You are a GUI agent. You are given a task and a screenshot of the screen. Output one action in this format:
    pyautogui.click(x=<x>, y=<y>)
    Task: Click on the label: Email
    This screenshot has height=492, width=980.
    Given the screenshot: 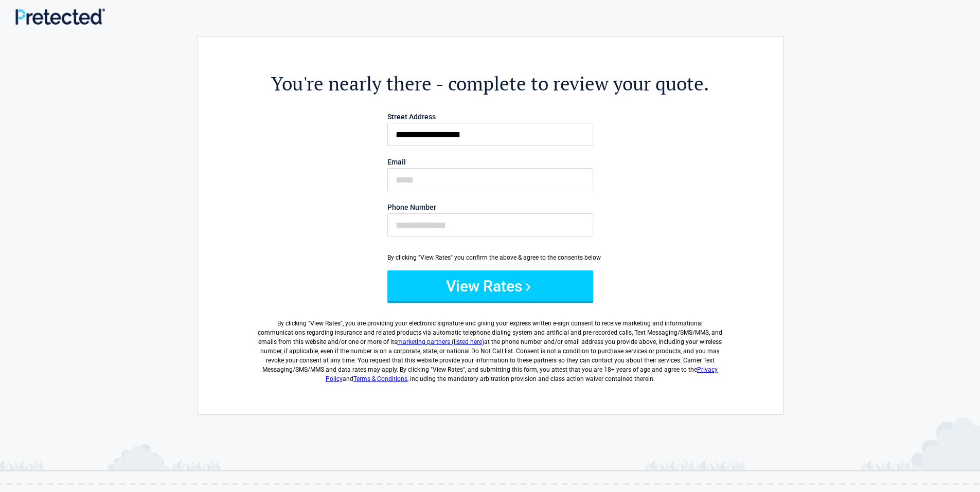 What is the action you would take?
    pyautogui.click(x=490, y=162)
    